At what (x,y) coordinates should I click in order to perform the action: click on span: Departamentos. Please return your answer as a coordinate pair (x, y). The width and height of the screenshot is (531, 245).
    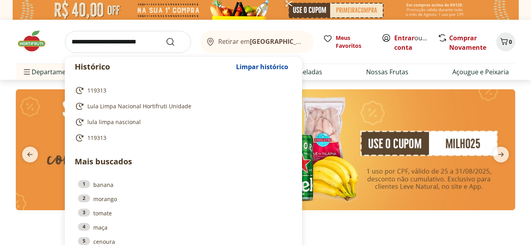
    Looking at the image, I should click on (51, 72).